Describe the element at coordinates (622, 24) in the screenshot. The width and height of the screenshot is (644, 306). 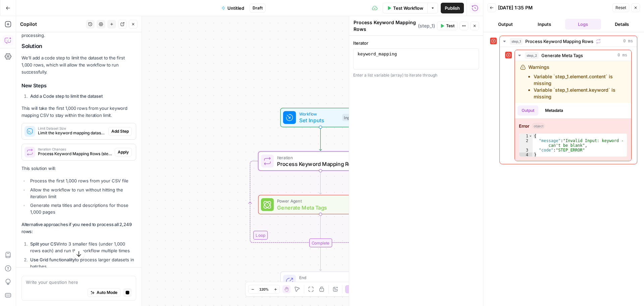
I see `button: Details` at that location.